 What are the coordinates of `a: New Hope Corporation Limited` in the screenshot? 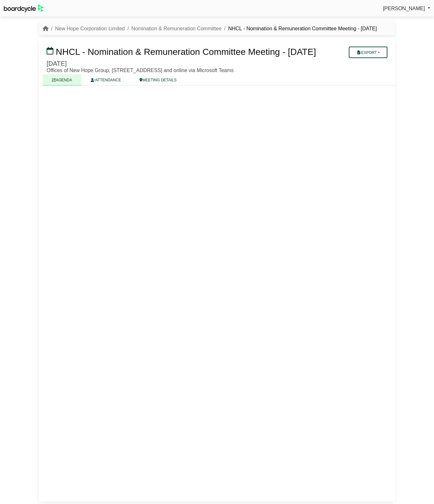 It's located at (90, 28).